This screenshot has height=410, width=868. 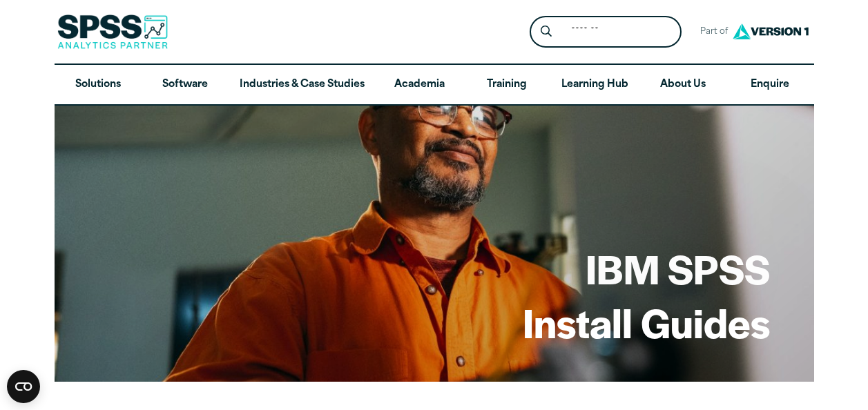 I want to click on button: Open CMP widget, so click(x=23, y=387).